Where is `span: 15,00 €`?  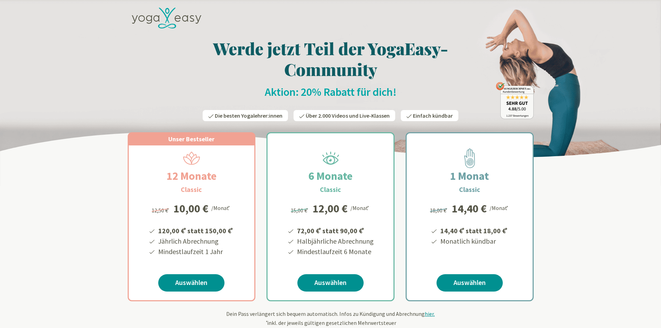 span: 15,00 € is located at coordinates (300, 210).